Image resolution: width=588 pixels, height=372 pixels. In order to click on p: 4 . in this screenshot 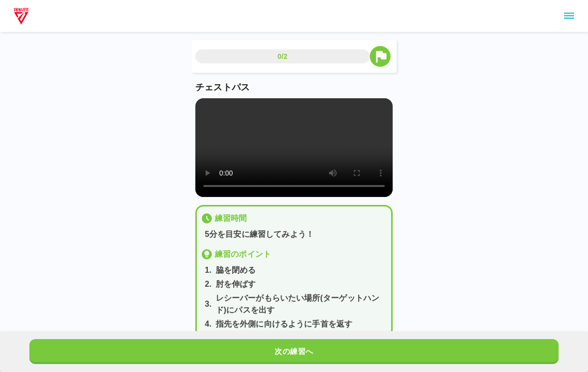, I will do `click(208, 324)`.